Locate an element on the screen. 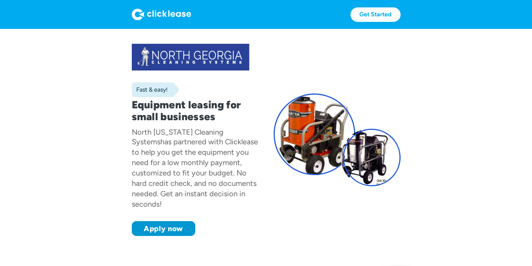 Image resolution: width=532 pixels, height=266 pixels. div: has partnered with Clicklease to help you get the equipment you need for a low monthly payment, c... is located at coordinates (195, 173).